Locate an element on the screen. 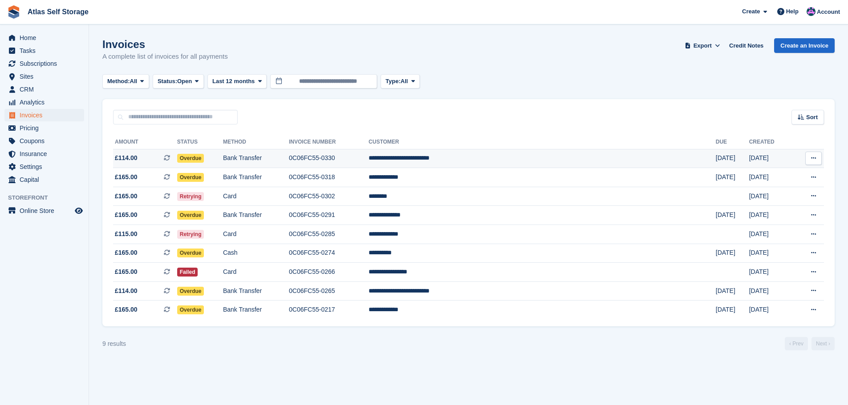 The image size is (848, 405). td: 0C06FC55-0291 is located at coordinates (328, 215).